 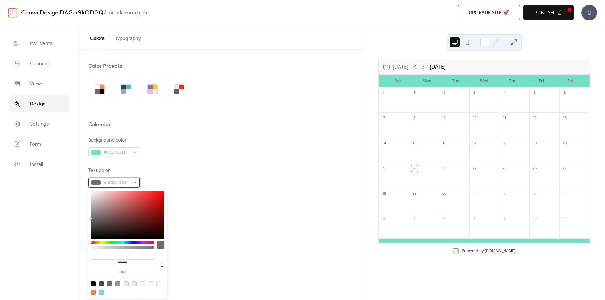 What do you see at coordinates (384, 194) in the screenshot?
I see `div: 28` at bounding box center [384, 194].